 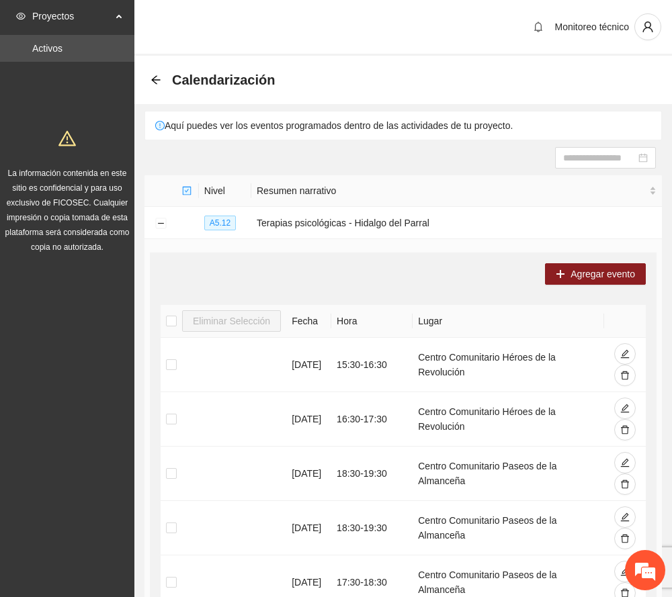 What do you see at coordinates (67, 138) in the screenshot?
I see `span: warning` at bounding box center [67, 138].